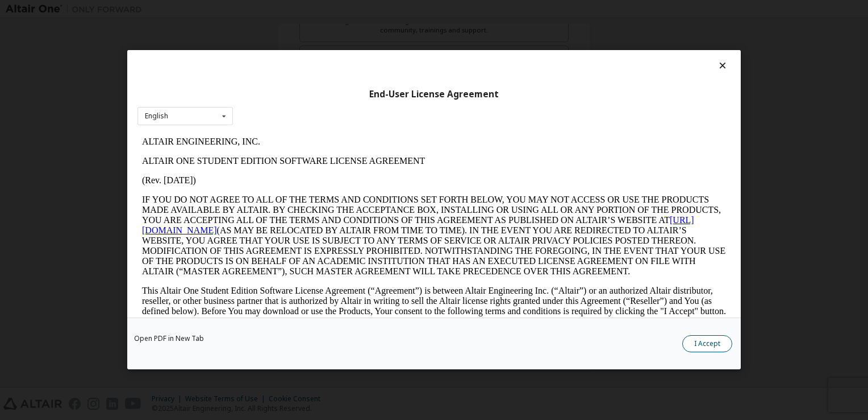  I want to click on div: English, so click(156, 116).